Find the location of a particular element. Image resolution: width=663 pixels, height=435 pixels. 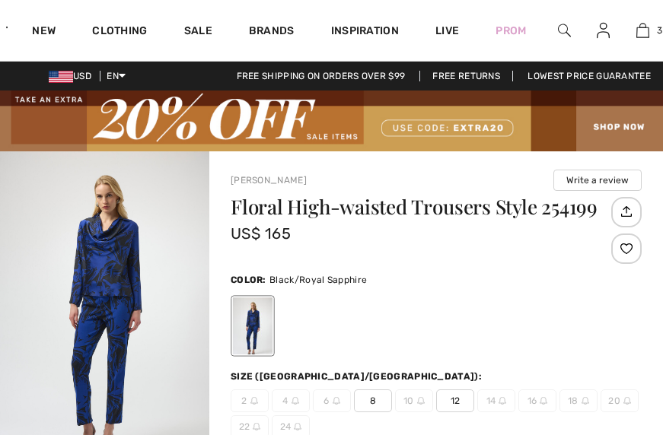

a: Sale is located at coordinates (198, 32).